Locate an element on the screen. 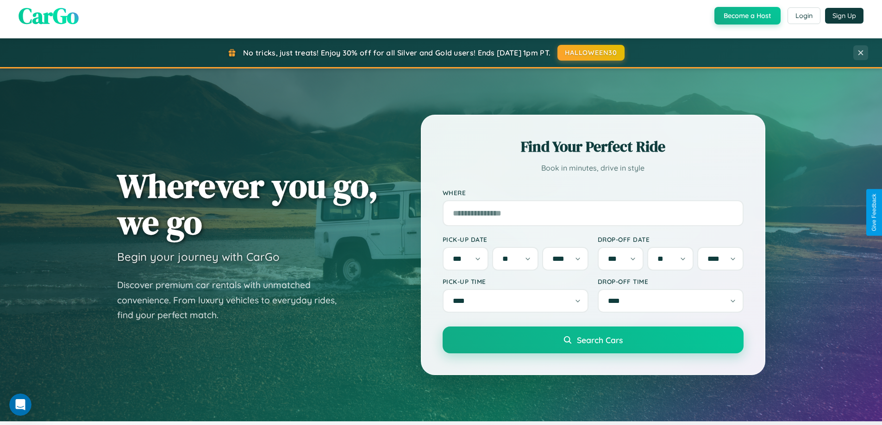  label: Pick-up Date is located at coordinates (515, 239).